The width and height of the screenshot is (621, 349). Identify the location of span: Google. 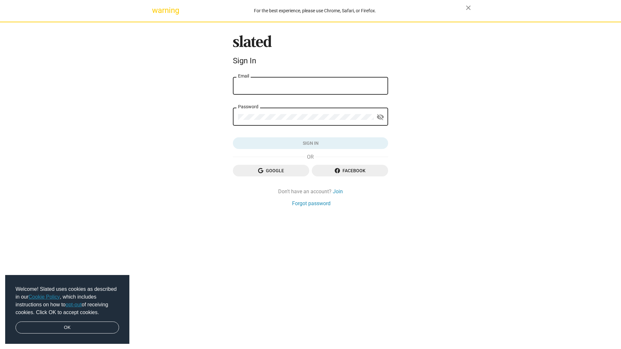
(271, 171).